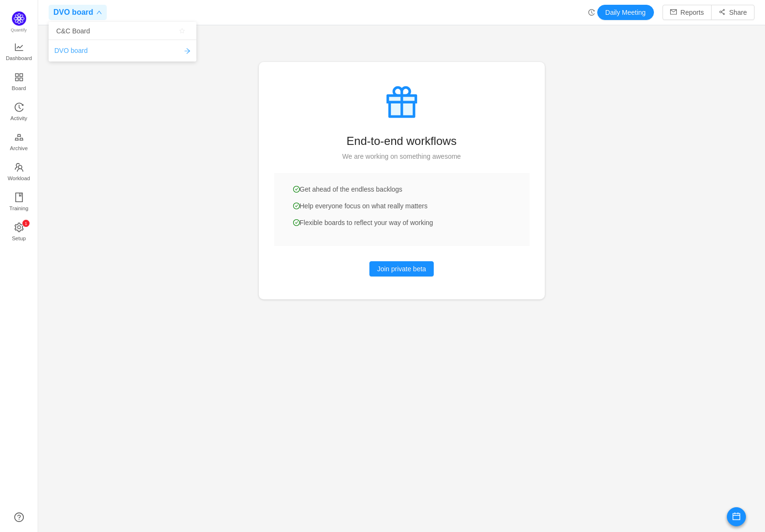  What do you see at coordinates (19, 203) in the screenshot?
I see `a: Training` at bounding box center [19, 203].